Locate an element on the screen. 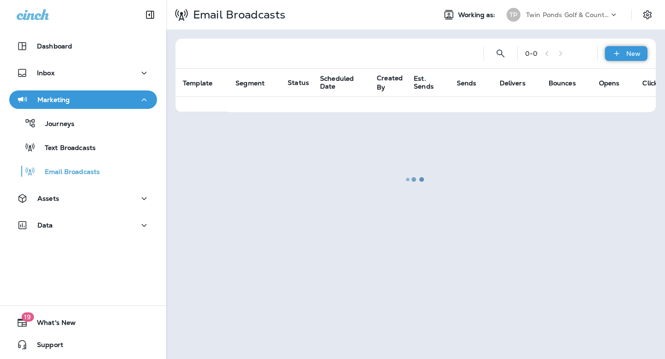 The width and height of the screenshot is (665, 359). button: Inbox is located at coordinates (83, 73).